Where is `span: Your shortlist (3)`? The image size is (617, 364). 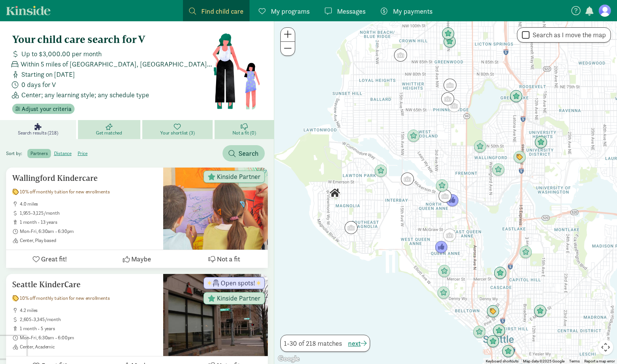 span: Your shortlist (3) is located at coordinates (178, 133).